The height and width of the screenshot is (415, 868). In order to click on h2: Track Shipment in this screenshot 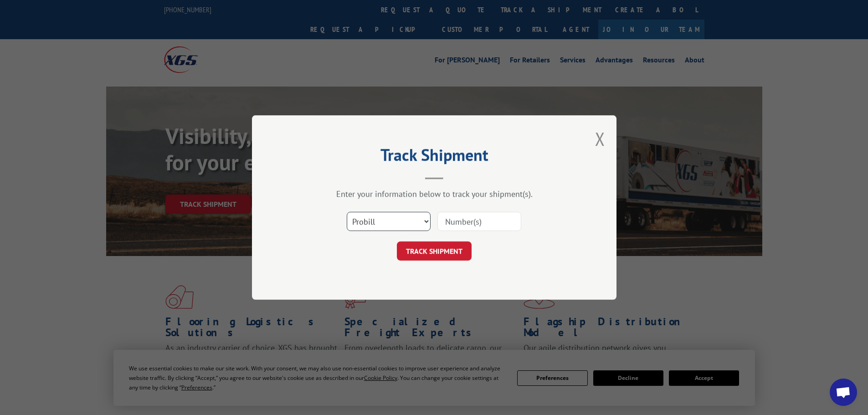, I will do `click(434, 157)`.